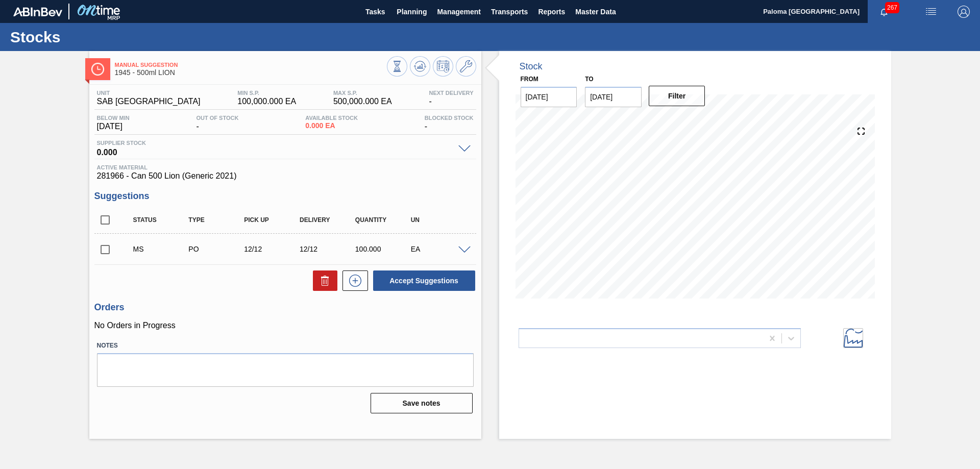 The width and height of the screenshot is (980, 469). I want to click on span: Next Delivery, so click(451, 93).